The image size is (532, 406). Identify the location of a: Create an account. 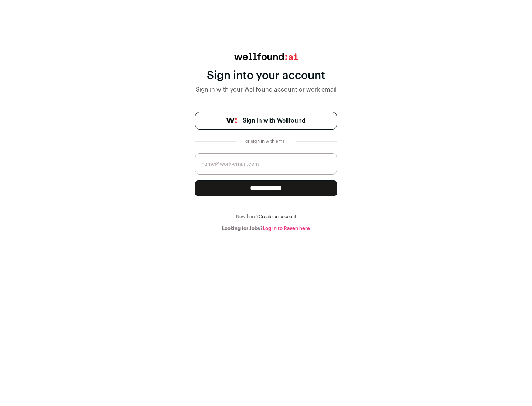
(277, 217).